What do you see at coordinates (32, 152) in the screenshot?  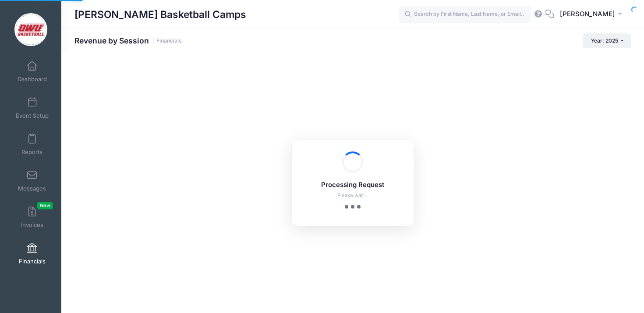 I see `span: Reports` at bounding box center [32, 152].